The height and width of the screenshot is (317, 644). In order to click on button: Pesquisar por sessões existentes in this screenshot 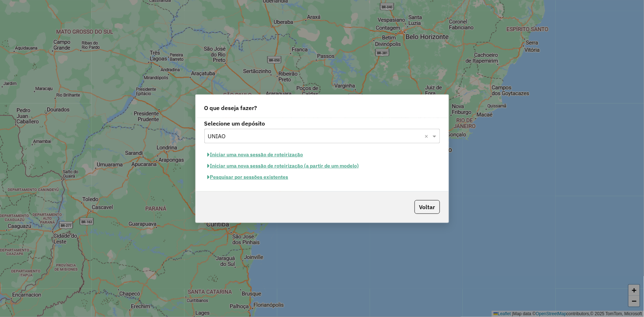, I will do `click(248, 177)`.